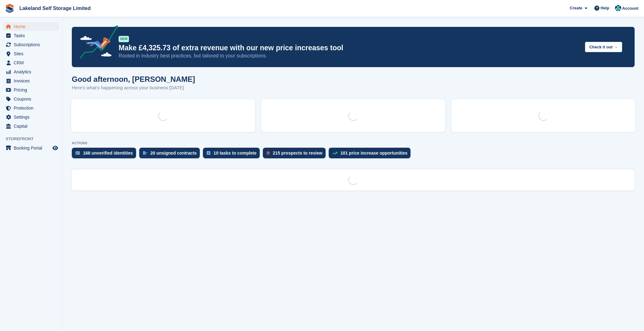 This screenshot has height=331, width=644. What do you see at coordinates (32, 45) in the screenshot?
I see `span: Subscriptions` at bounding box center [32, 45].